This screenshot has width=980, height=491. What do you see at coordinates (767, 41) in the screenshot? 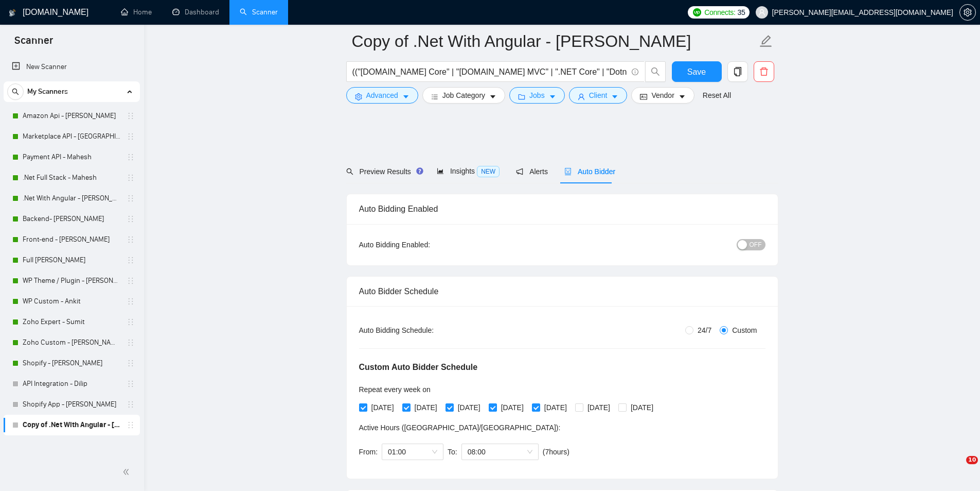
I see `span: edit` at bounding box center [767, 41].